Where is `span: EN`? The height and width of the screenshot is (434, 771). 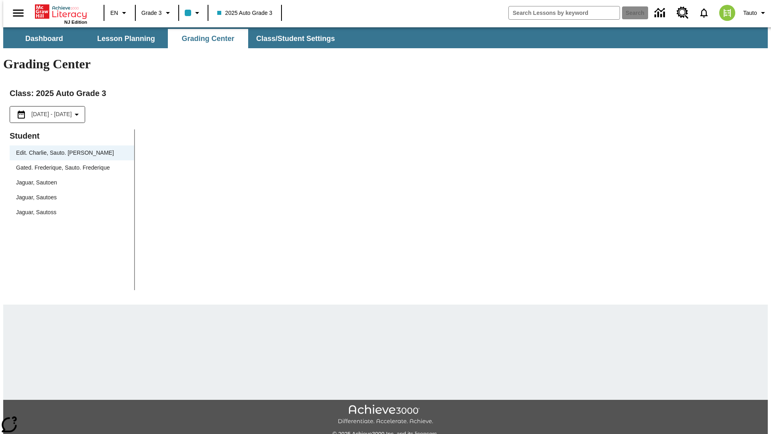
span: EN is located at coordinates (114, 13).